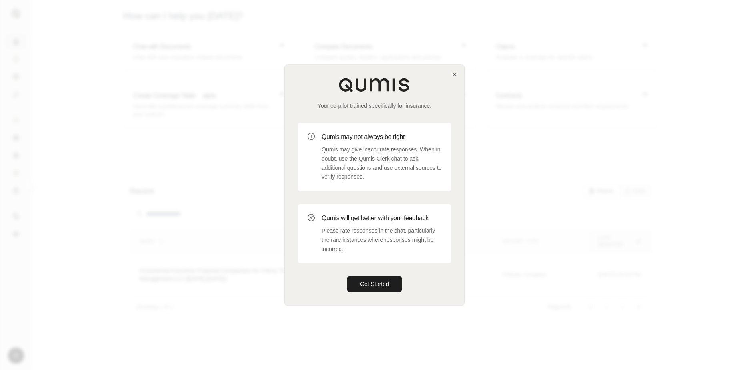  I want to click on p: Your co-pilot trained specifically for insurance., so click(375, 106).